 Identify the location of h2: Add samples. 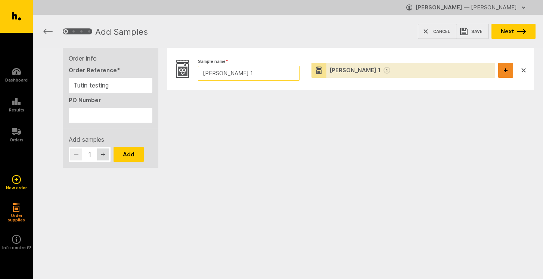
(111, 139).